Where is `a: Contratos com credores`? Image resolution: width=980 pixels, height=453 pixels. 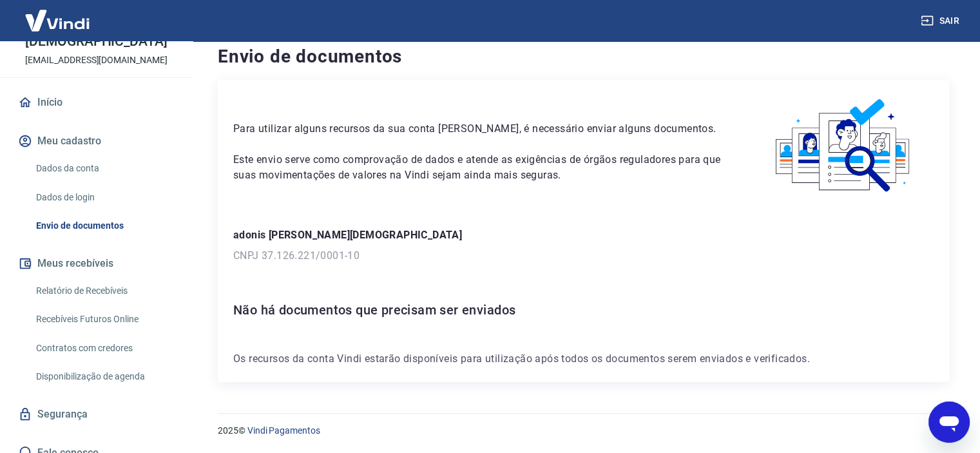
a: Contratos com credores is located at coordinates (104, 348).